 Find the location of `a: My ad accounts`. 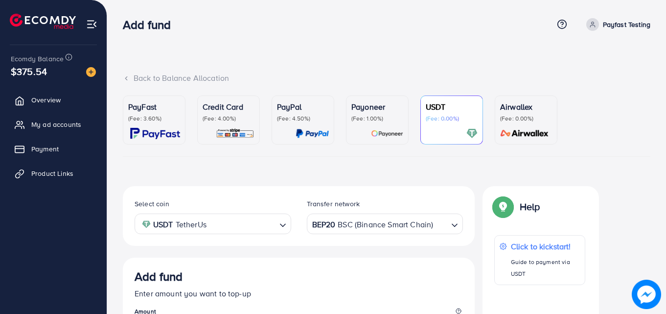

a: My ad accounts is located at coordinates (53, 124).